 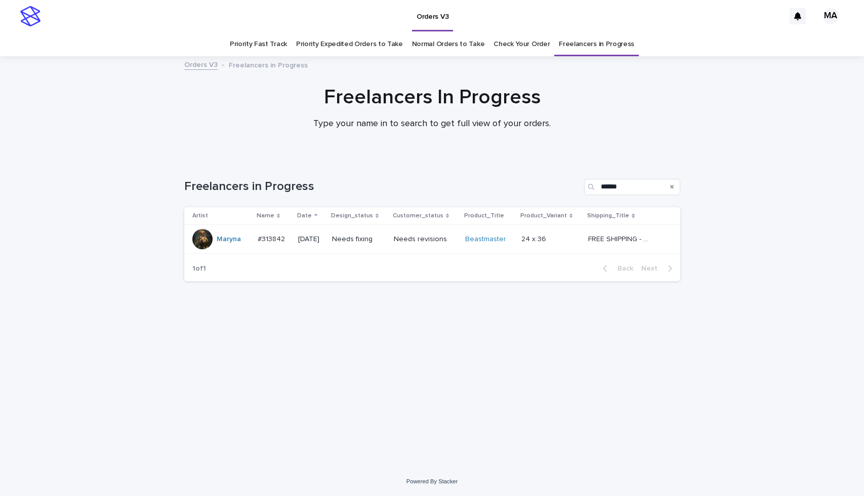 I want to click on span: Back, so click(x=622, y=268).